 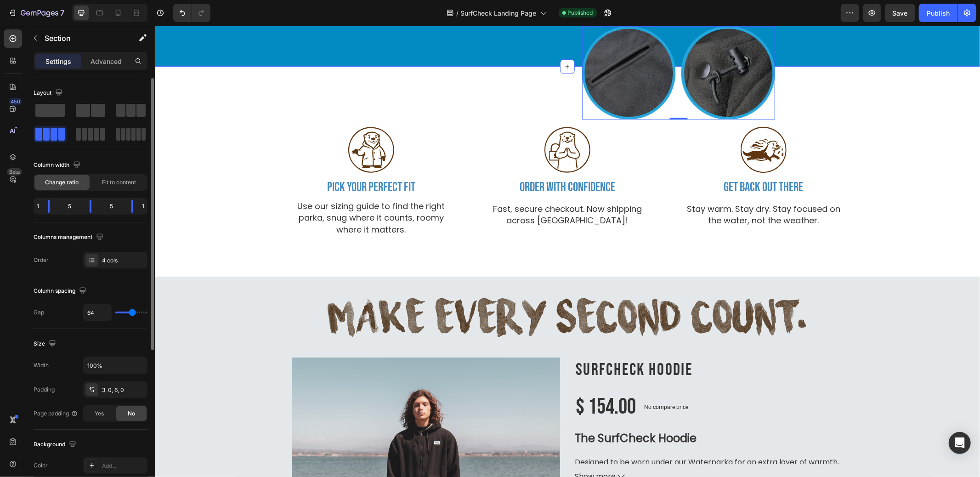 What do you see at coordinates (45, 344) in the screenshot?
I see `div: Size` at bounding box center [45, 344].